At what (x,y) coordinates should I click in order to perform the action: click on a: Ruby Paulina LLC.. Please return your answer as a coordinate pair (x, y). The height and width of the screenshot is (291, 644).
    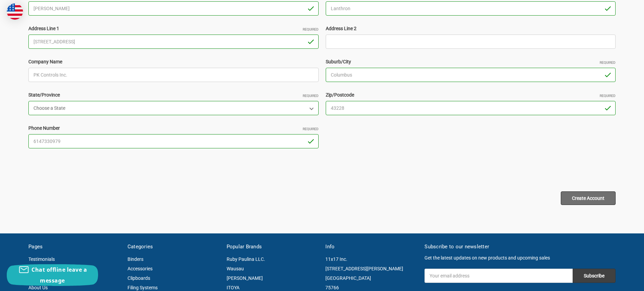
    Looking at the image, I should click on (246, 259).